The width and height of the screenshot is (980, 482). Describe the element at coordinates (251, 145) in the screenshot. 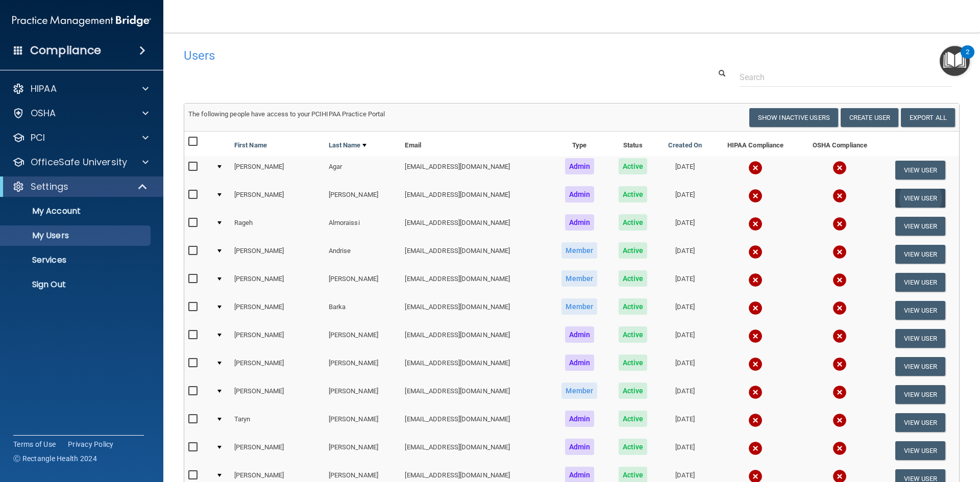

I see `a: First Name` at that location.